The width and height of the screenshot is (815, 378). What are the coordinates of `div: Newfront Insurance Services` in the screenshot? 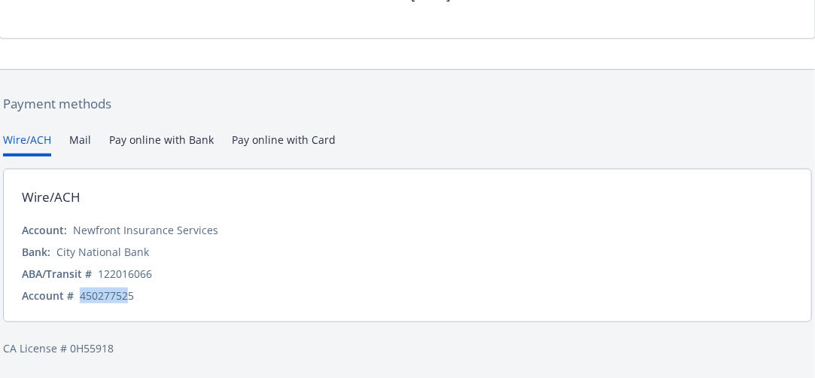 It's located at (145, 229).